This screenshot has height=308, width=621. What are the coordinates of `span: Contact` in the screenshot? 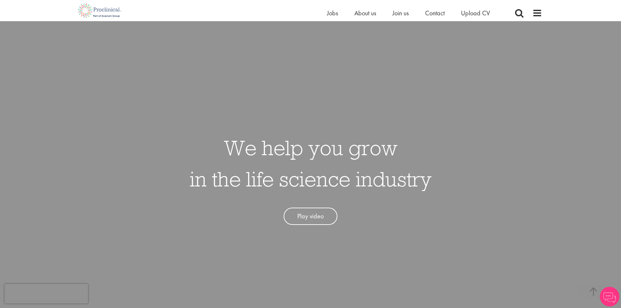 It's located at (435, 13).